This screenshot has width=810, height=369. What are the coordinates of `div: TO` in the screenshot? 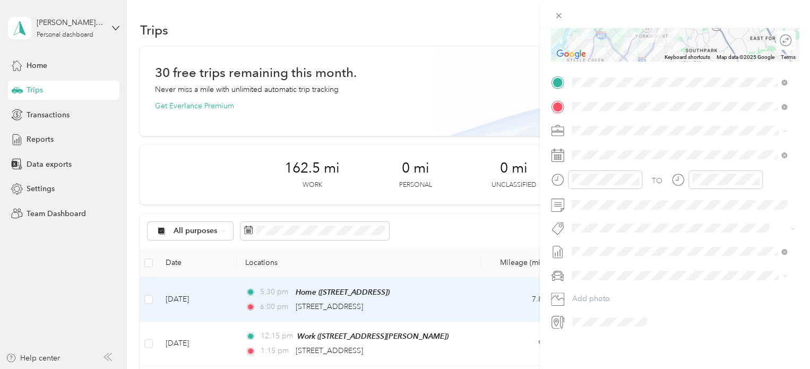 It's located at (657, 180).